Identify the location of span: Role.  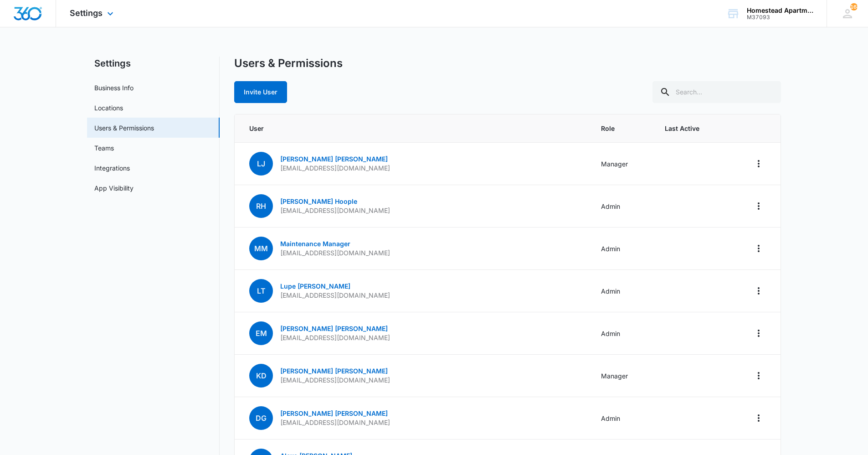
(622, 128).